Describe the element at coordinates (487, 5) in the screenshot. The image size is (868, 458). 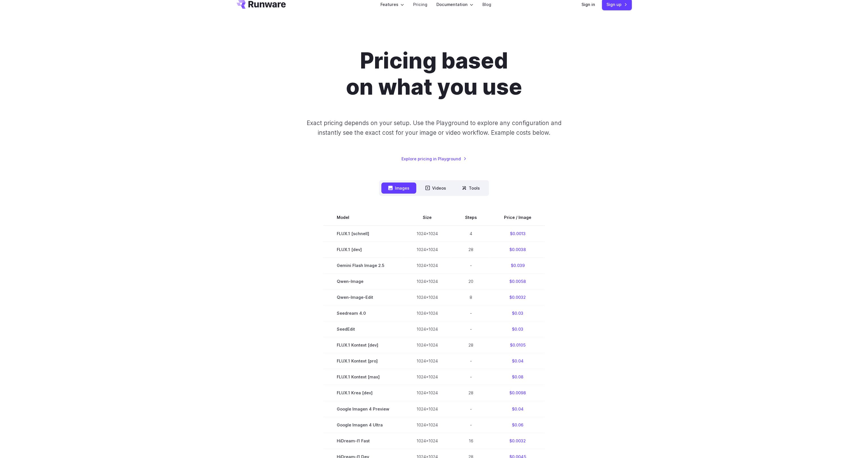
I see `a: Blog` at that location.